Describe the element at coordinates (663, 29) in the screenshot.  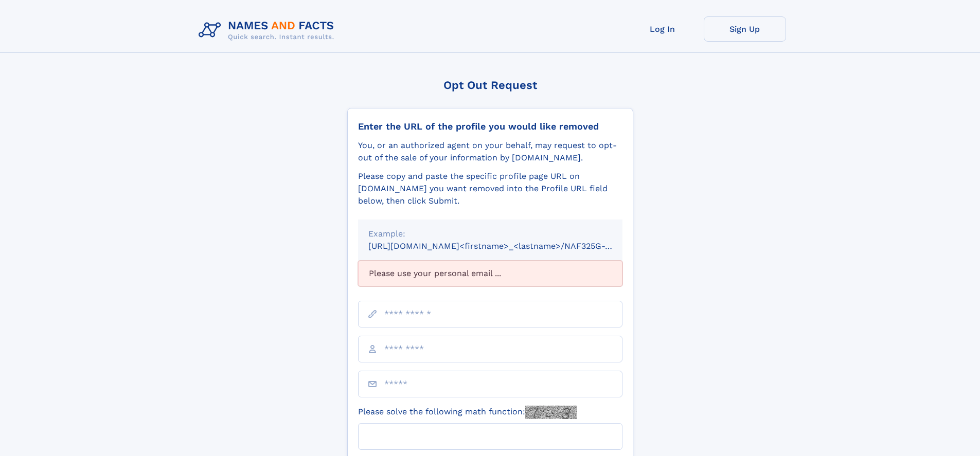
I see `a: Log In` at that location.